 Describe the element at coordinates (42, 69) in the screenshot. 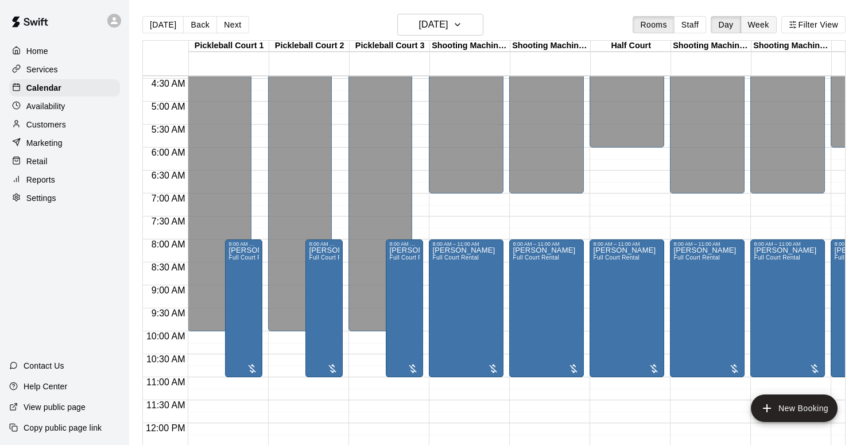

I see `p: Services` at that location.